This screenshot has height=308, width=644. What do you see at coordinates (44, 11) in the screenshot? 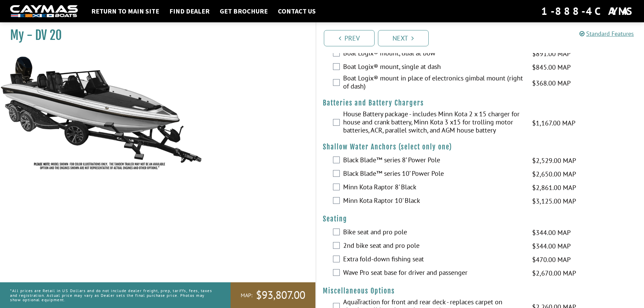
I see `img: white-logo-c9c8dbefe5ff5ceceb0f0178aa75bf4bb51f6bca0971e226c86eb53dfe498488.png` at bounding box center [44, 11].